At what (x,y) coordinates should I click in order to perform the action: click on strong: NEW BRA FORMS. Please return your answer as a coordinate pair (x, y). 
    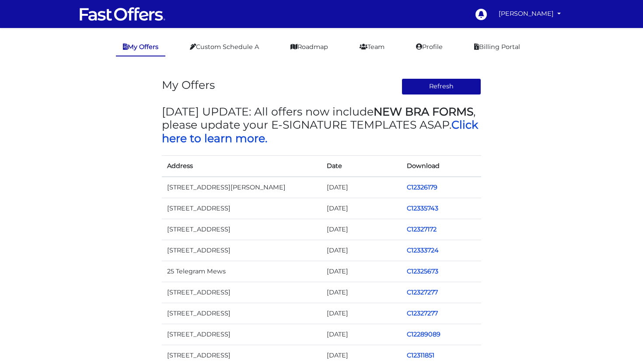
    Looking at the image, I should click on (423, 112).